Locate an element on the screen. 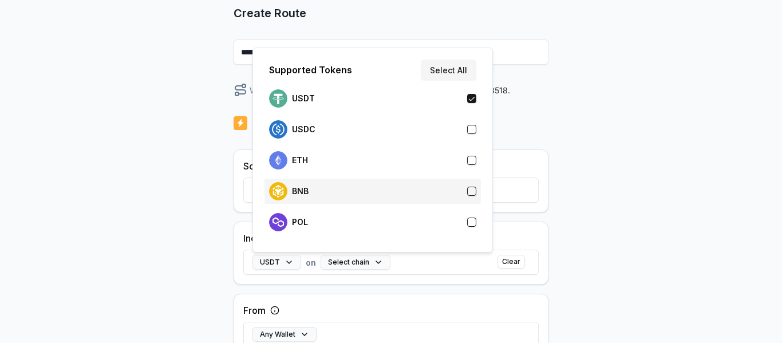  label: From is located at coordinates (254, 310).